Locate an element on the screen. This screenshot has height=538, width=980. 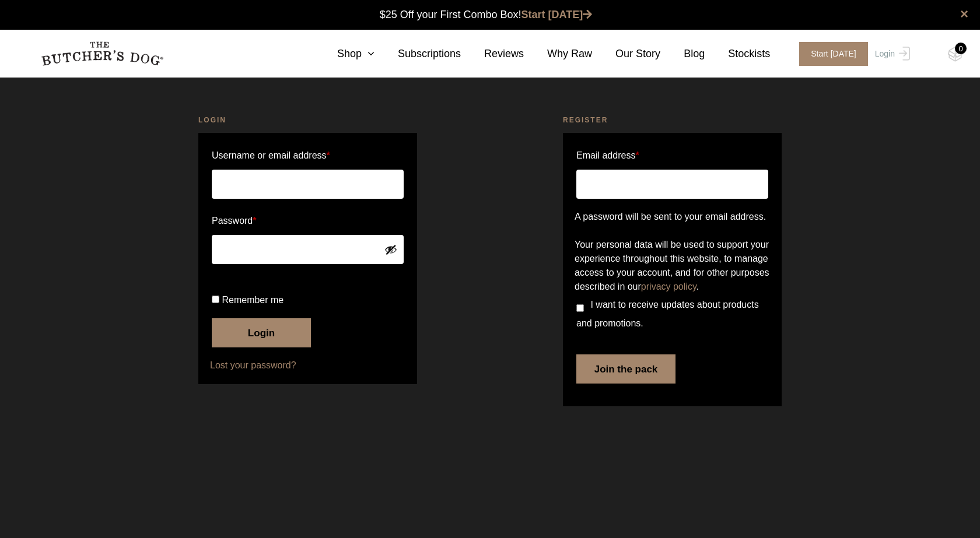
img: TBD_Cart-Empty.png is located at coordinates (955, 54).